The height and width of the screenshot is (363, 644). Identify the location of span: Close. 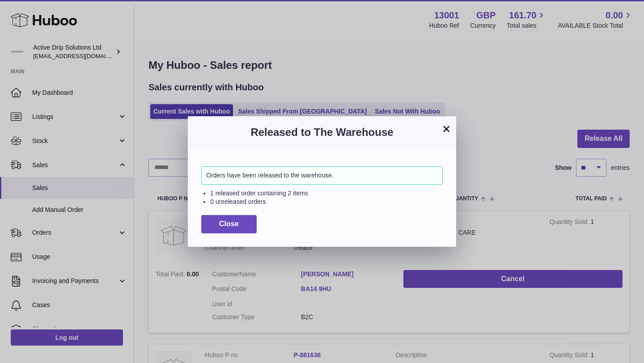
(229, 224).